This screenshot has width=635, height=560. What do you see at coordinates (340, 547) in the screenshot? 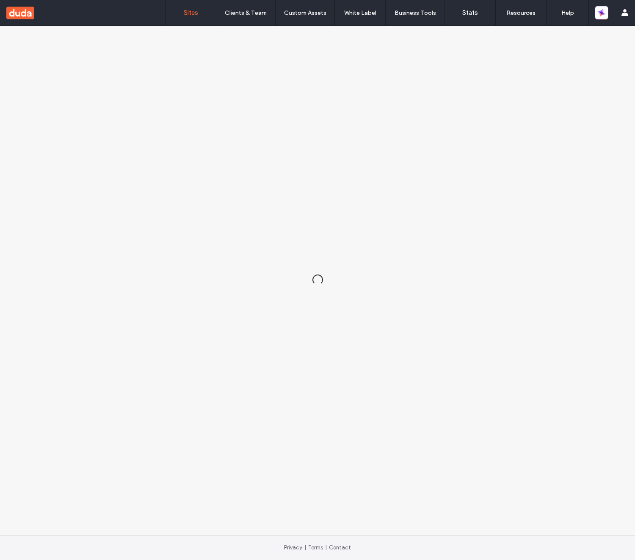
I see `a: Contact` at bounding box center [340, 547].